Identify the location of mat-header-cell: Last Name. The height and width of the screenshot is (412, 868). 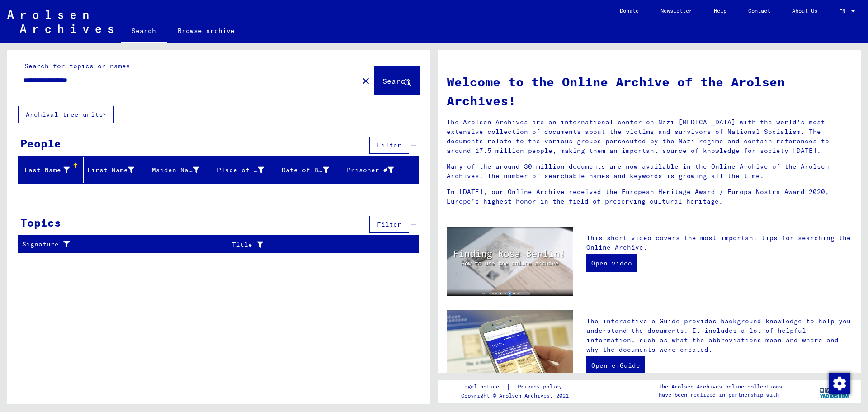
(51, 170).